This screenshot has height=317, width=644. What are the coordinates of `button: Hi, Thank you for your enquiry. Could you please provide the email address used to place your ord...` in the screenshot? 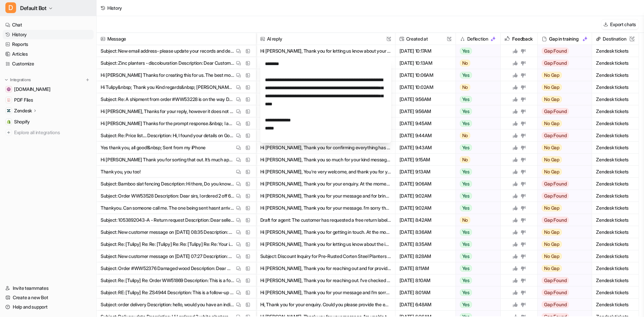 It's located at (326, 304).